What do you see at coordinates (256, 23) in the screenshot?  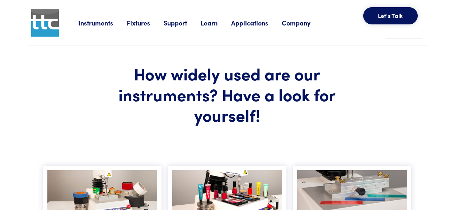 I see `a: Applications` at bounding box center [256, 23].